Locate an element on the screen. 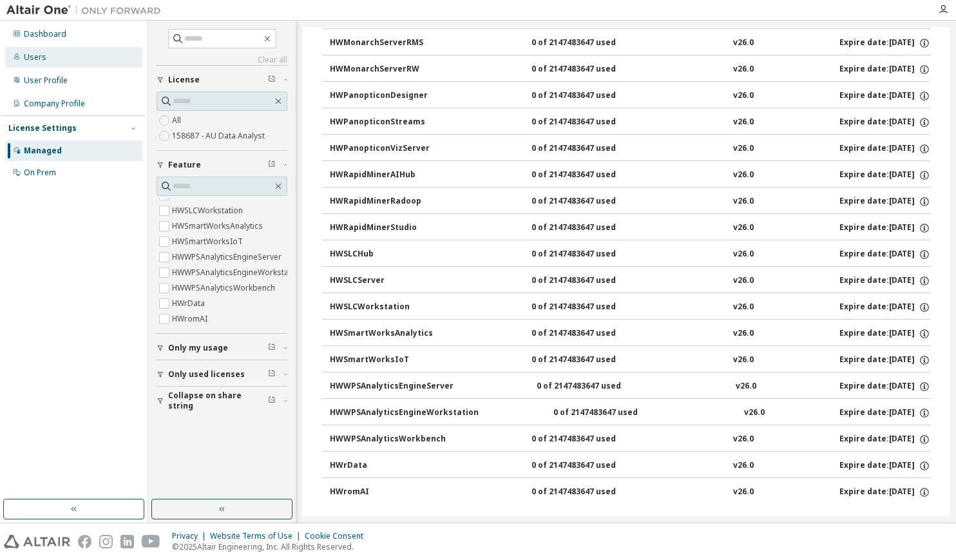 This screenshot has width=956, height=560. img: facebook.svg is located at coordinates (84, 542).